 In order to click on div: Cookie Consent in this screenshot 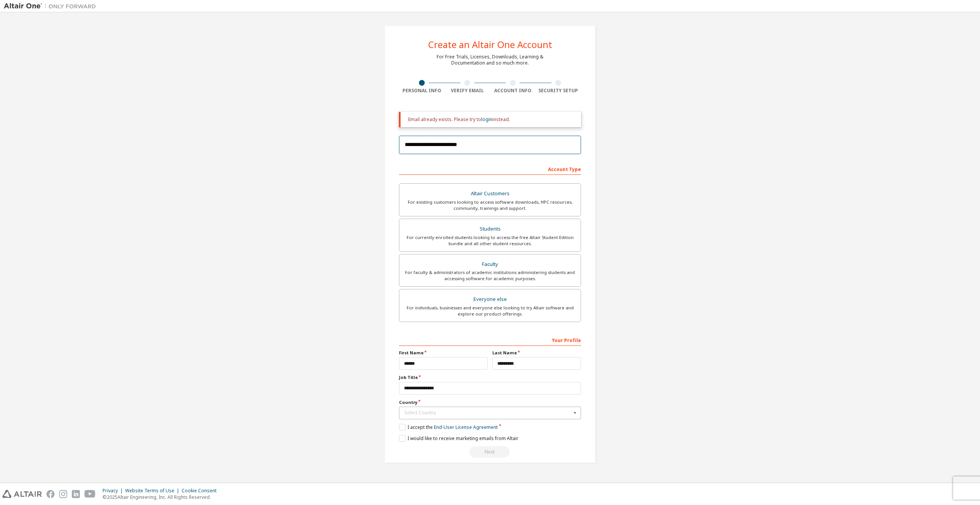, I will do `click(202, 490)`.